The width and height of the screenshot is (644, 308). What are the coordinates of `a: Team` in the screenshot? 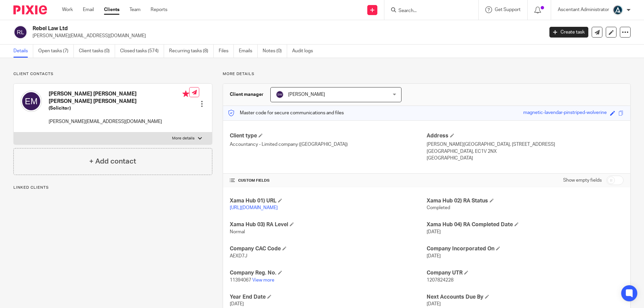 It's located at (134, 10).